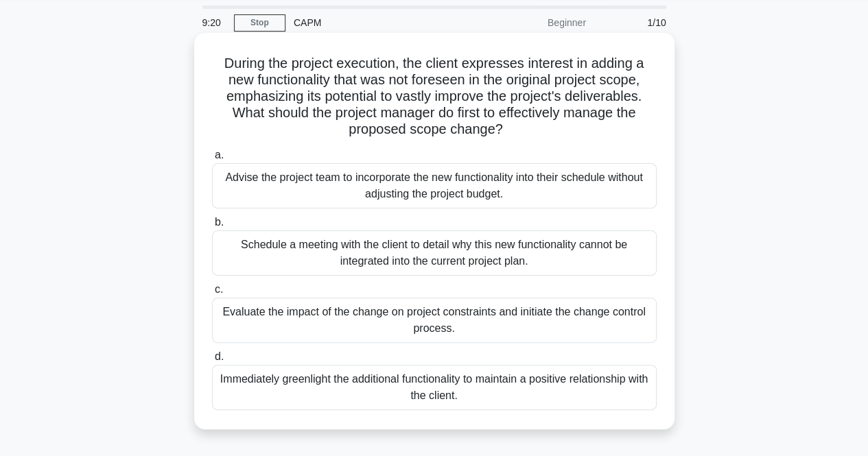  What do you see at coordinates (219, 356) in the screenshot?
I see `span: d.` at bounding box center [219, 356].